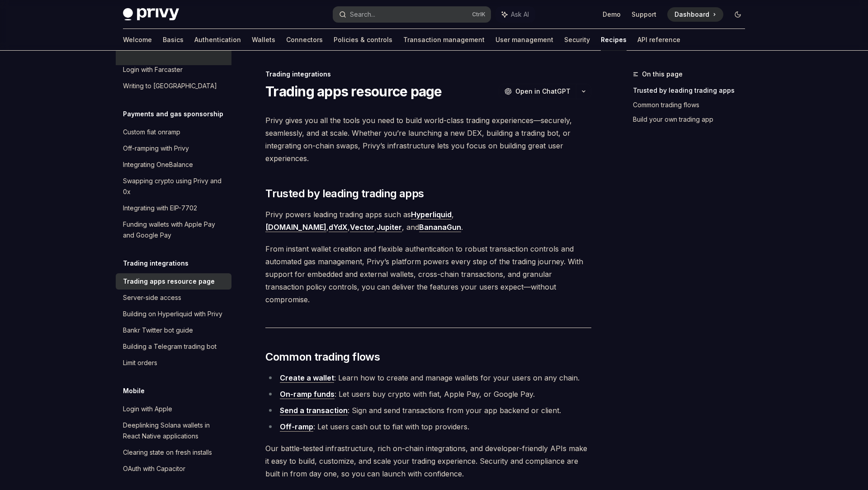 The width and height of the screenshot is (868, 490). Describe the element at coordinates (156, 263) in the screenshot. I see `h5: Trading integrations` at that location.